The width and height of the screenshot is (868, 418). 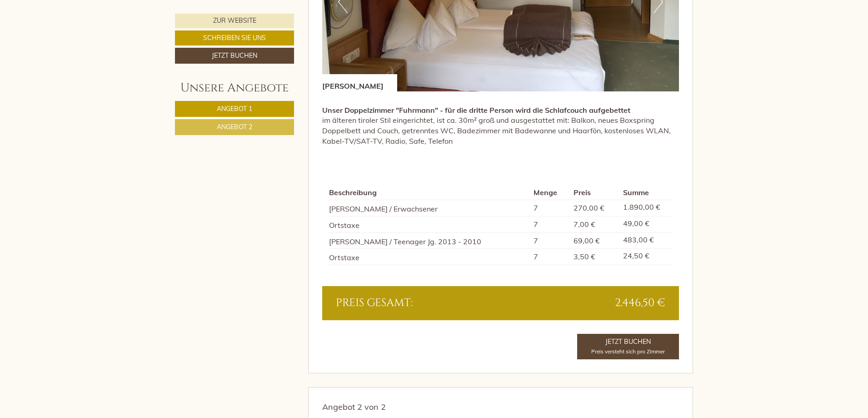 What do you see at coordinates (628, 346) in the screenshot?
I see `a: Jetzt BuchenPreis versteht sich pro Zimmer` at bounding box center [628, 346].